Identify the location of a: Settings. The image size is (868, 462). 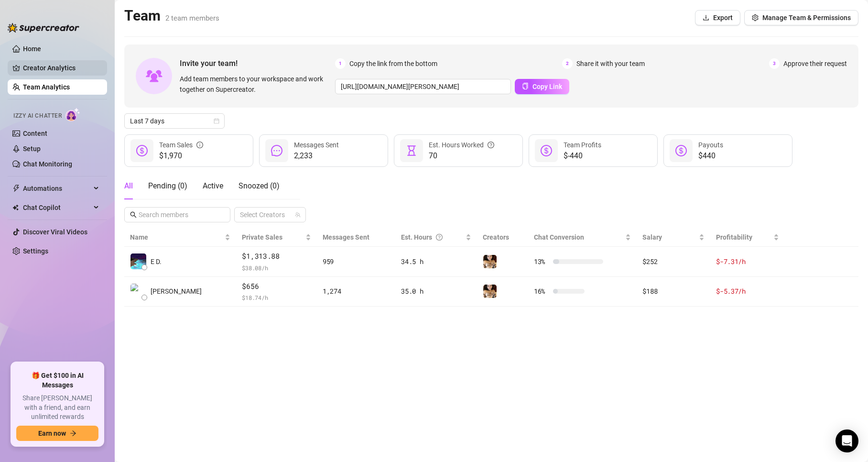
(35, 251).